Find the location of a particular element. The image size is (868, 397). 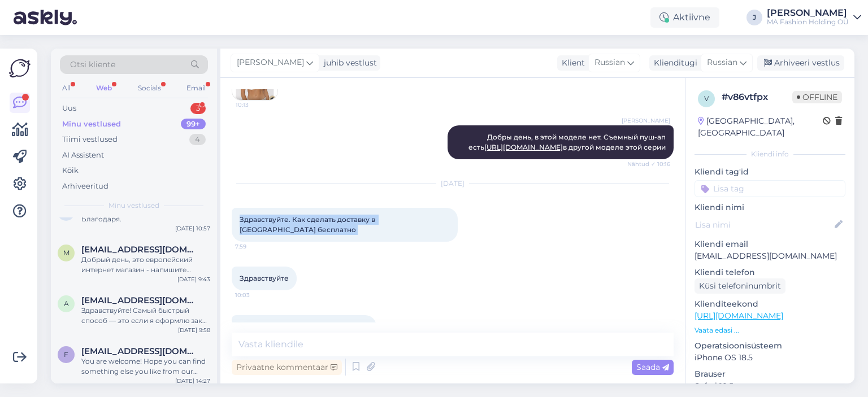

p: Kliendi tag'id is located at coordinates (769, 172).